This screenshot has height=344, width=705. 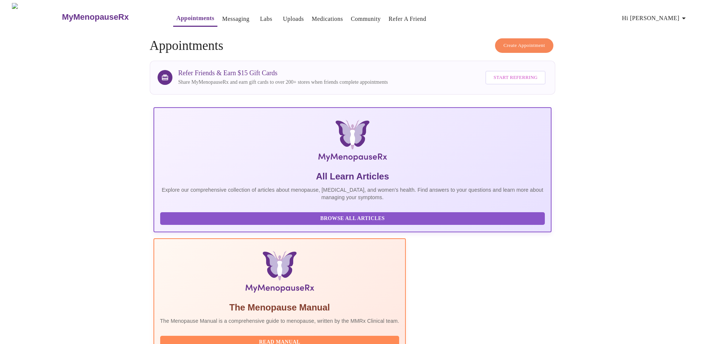 What do you see at coordinates (525, 45) in the screenshot?
I see `span: Create Appointment` at bounding box center [525, 45].